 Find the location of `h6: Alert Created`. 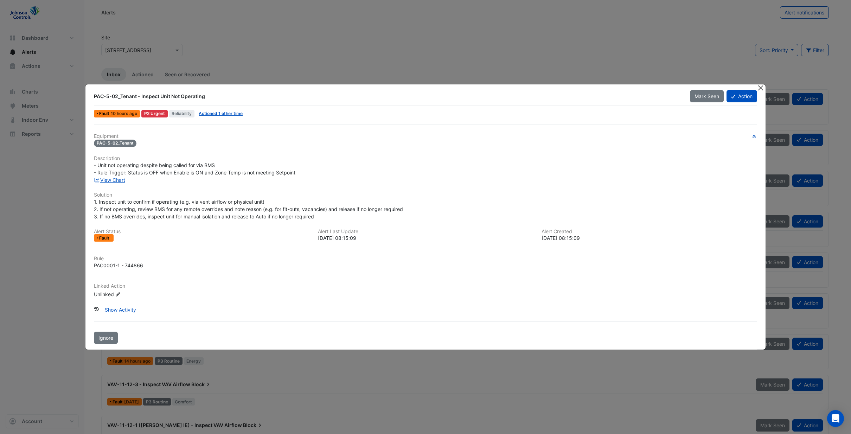

h6: Alert Created is located at coordinates (649, 231).